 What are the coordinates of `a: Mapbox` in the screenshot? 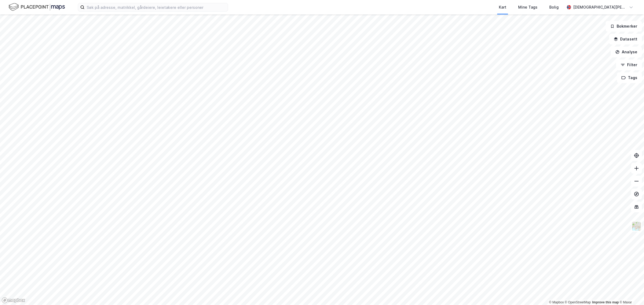 It's located at (556, 302).